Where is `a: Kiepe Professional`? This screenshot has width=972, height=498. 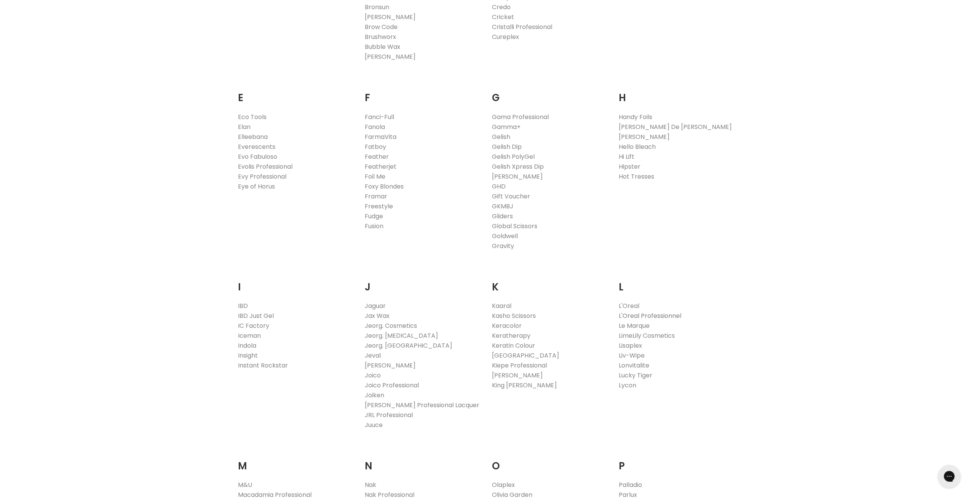 a: Kiepe Professional is located at coordinates (519, 365).